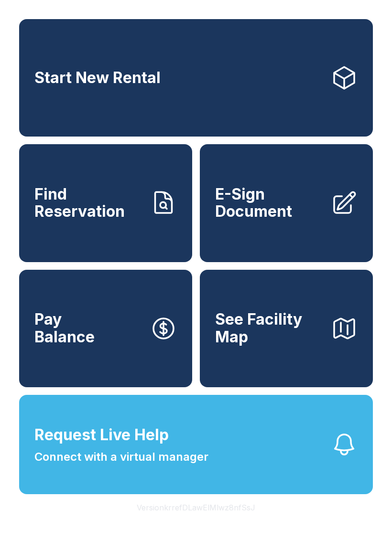  I want to click on button: Request Live HelpConnect with a virtual manager, so click(196, 445).